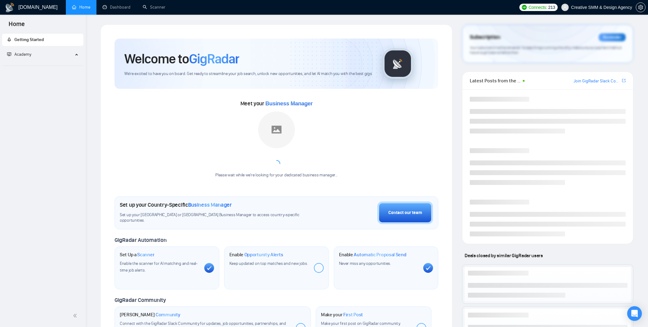 Image resolution: width=648 pixels, height=327 pixels. What do you see at coordinates (182, 59) in the screenshot?
I see `h1: Welcome to` at bounding box center [182, 59].